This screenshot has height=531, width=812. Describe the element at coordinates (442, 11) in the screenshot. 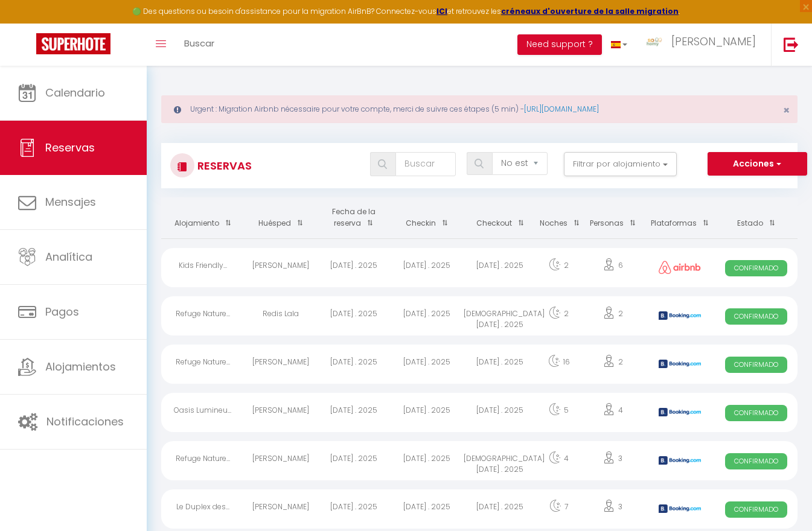

I see `strong: ICI` at that location.